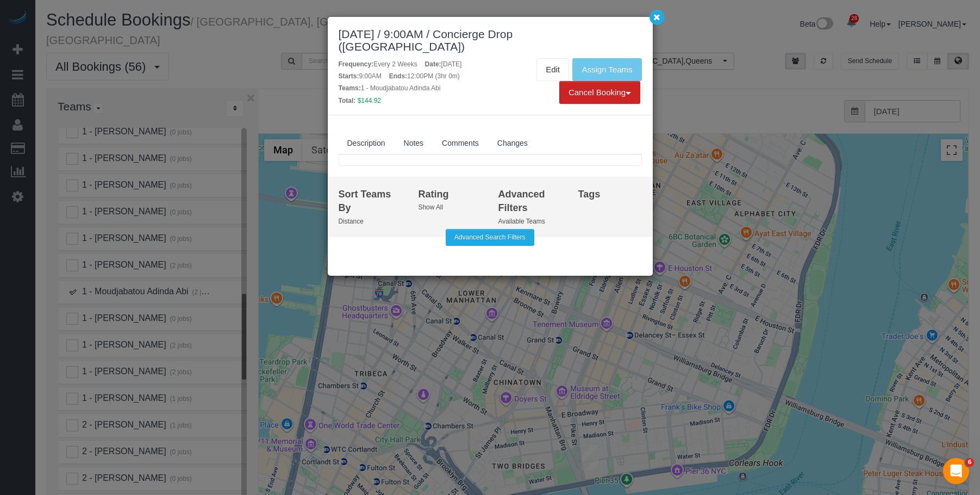 This screenshot has height=495, width=980. Describe the element at coordinates (970, 462) in the screenshot. I see `span: 6` at that location.